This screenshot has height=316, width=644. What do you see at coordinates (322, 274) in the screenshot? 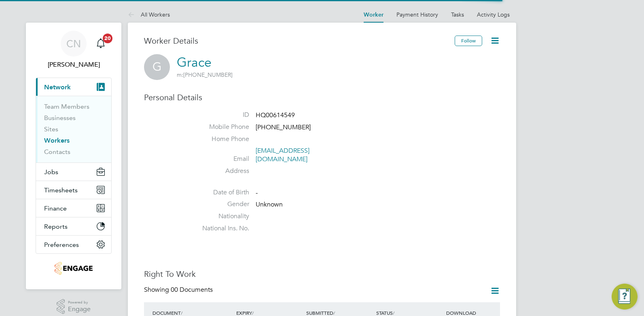
I see `h3: Right To Work` at bounding box center [322, 274].